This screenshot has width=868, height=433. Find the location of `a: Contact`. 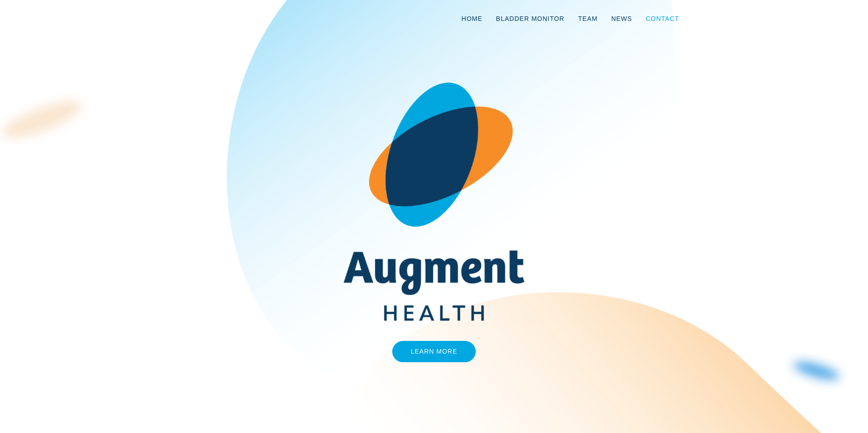

a: Contact is located at coordinates (663, 19).